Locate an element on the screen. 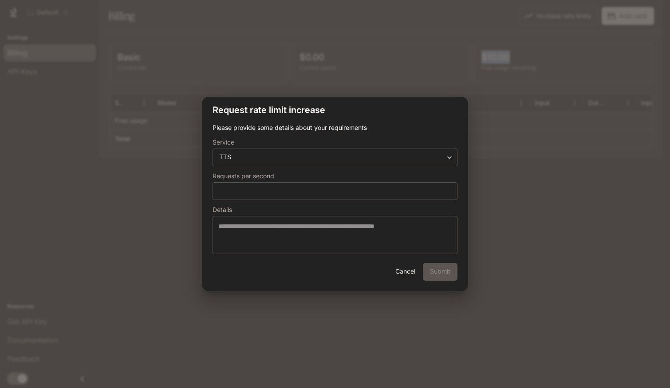 Image resolution: width=670 pixels, height=388 pixels. button: Cancel is located at coordinates (405, 272).